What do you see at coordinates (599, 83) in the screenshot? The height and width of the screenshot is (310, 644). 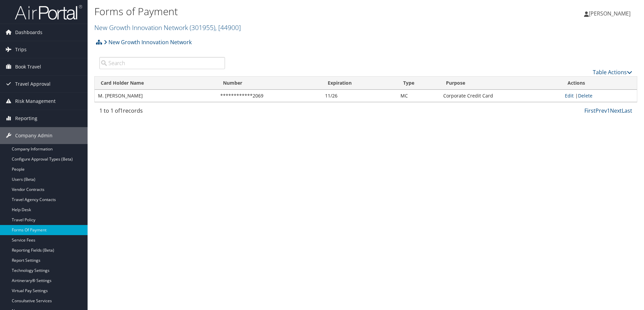 I see `th: Actions` at bounding box center [599, 83].